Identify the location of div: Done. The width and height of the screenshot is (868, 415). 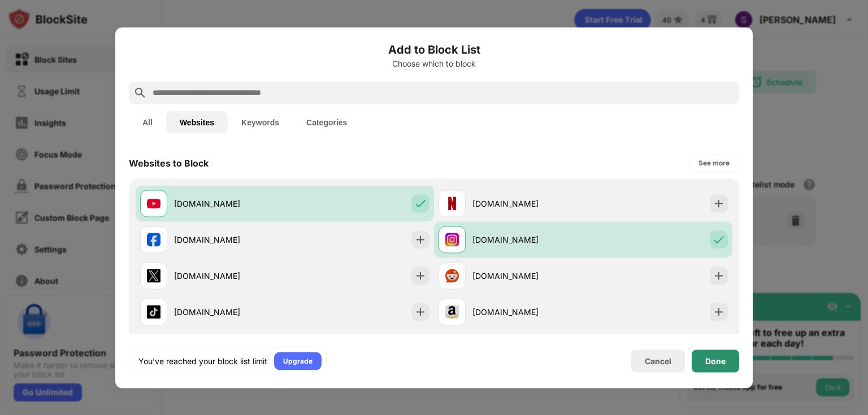
(715, 361).